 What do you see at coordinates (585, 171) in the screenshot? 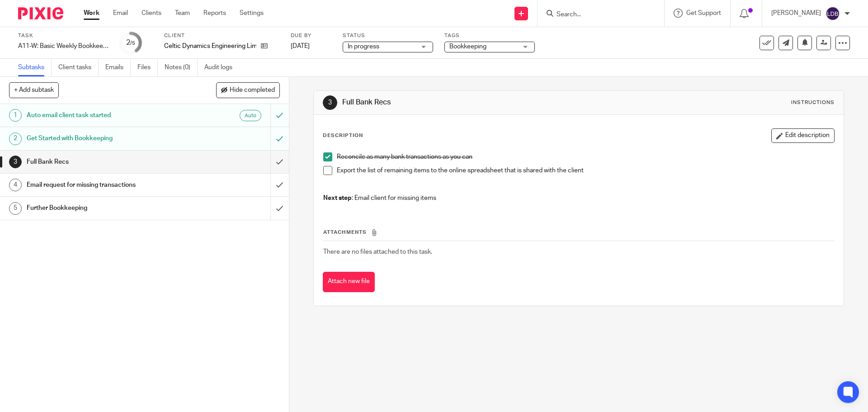
I see `p: Export the list of remaining items to the online spreadsheet that is shared with the client` at bounding box center [585, 171].